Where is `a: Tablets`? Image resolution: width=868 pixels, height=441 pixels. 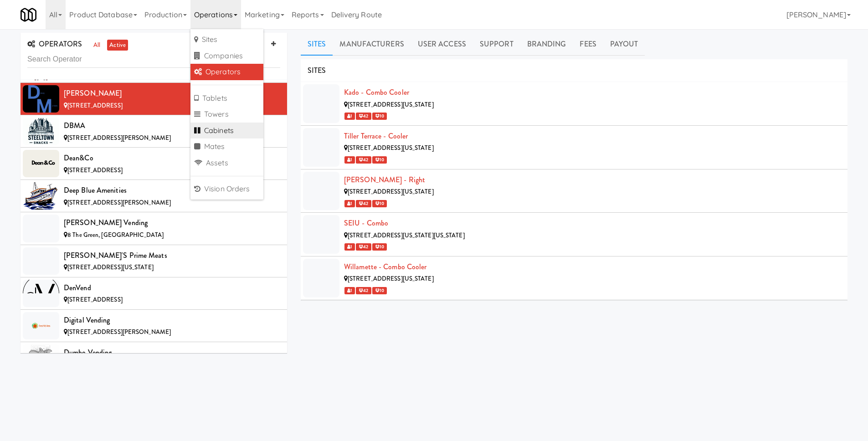
a: Tablets is located at coordinates (227, 98).